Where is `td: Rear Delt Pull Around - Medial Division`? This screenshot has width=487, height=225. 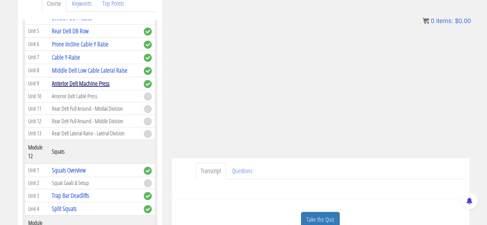
td: Rear Delt Pull Around - Medial Division is located at coordinates (95, 109).